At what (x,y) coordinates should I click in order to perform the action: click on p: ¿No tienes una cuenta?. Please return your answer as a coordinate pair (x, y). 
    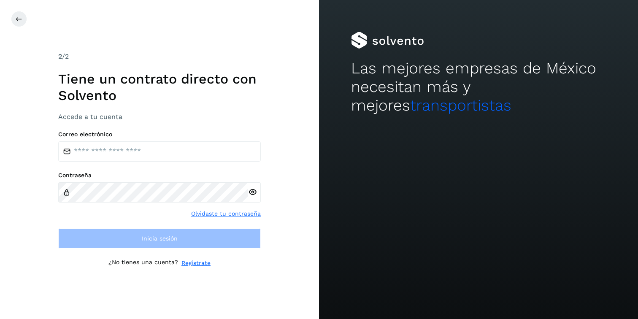
    Looking at the image, I should click on (143, 263).